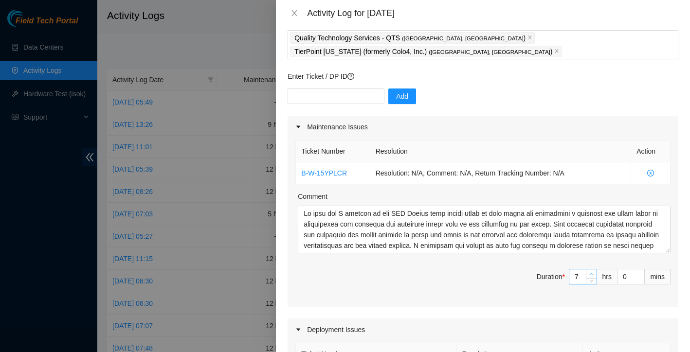  Describe the element at coordinates (501, 173) in the screenshot. I see `td: Resolution: N/A, Comment: N/A, Return Tracking Number: N/A` at that location.